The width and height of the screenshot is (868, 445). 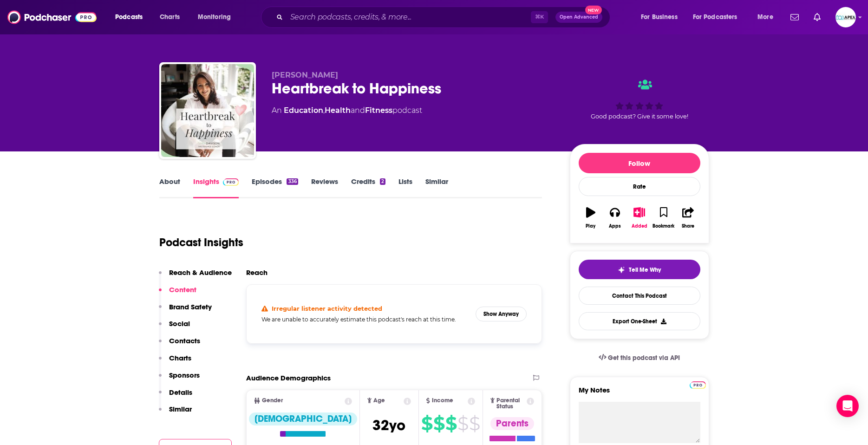 What do you see at coordinates (292, 182) in the screenshot?
I see `div: 336` at bounding box center [292, 182].